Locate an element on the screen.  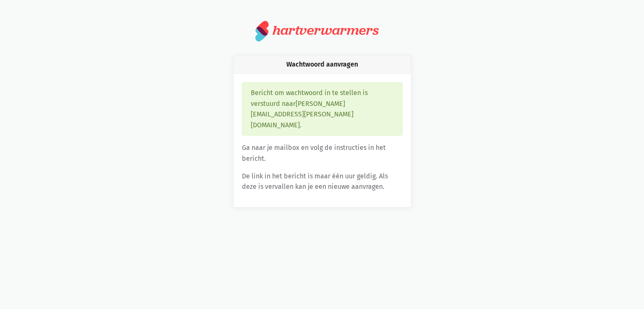
p: Ga naar je mailbox en volg de instructies in het bericht. is located at coordinates (322, 153).